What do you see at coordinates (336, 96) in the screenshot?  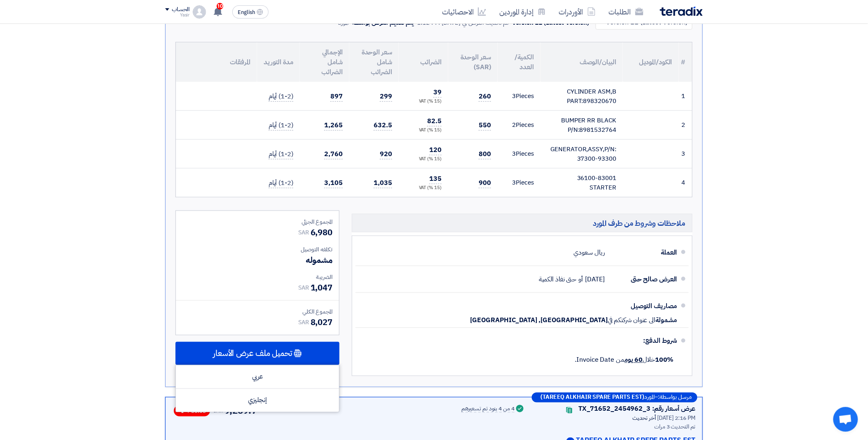 I see `span: 897` at bounding box center [336, 96].